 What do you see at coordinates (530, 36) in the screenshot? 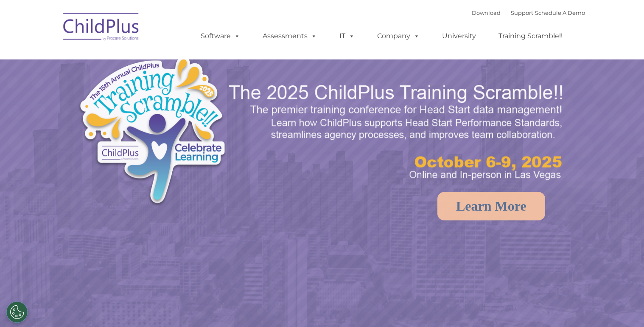
I see `a: Training Scramble!!` at bounding box center [530, 36].